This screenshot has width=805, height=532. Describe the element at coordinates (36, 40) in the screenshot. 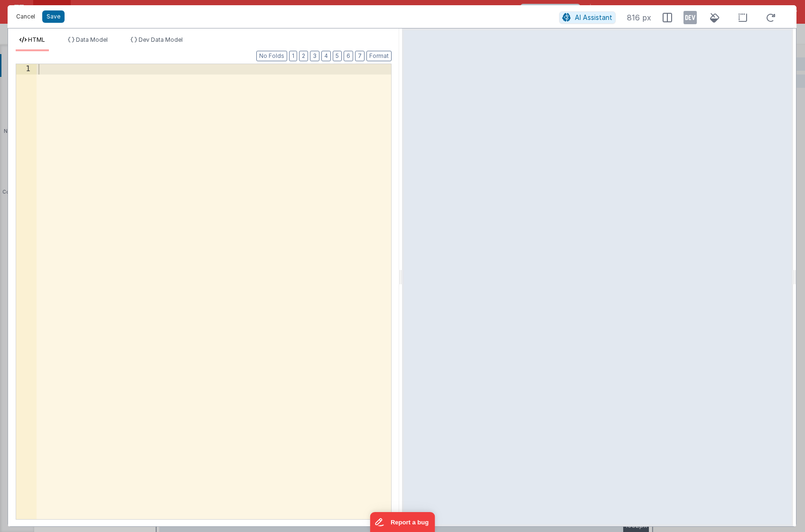

I see `span: HTML` at that location.